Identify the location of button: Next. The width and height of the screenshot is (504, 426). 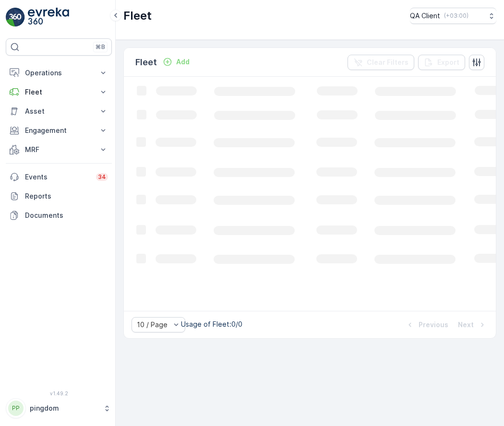
(472, 324).